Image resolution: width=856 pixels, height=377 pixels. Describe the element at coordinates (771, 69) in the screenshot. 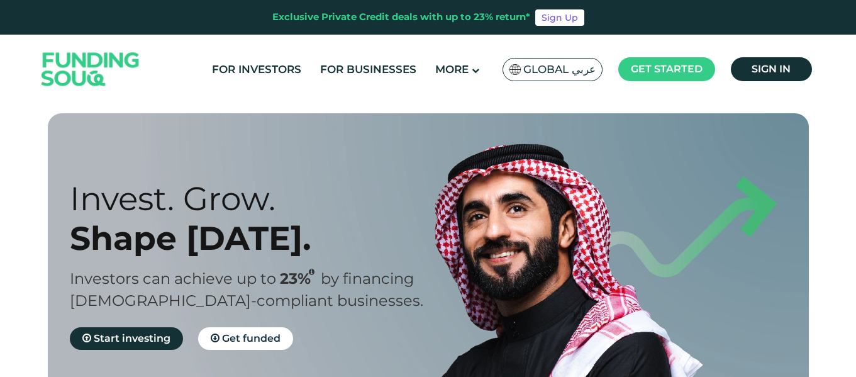

I see `span: Sign in` at that location.